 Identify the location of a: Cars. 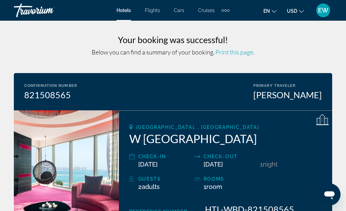
(179, 10).